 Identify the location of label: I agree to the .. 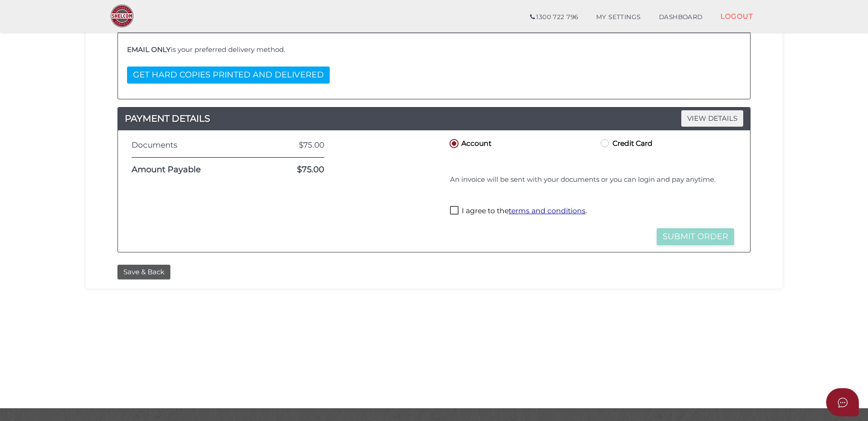
(518, 212).